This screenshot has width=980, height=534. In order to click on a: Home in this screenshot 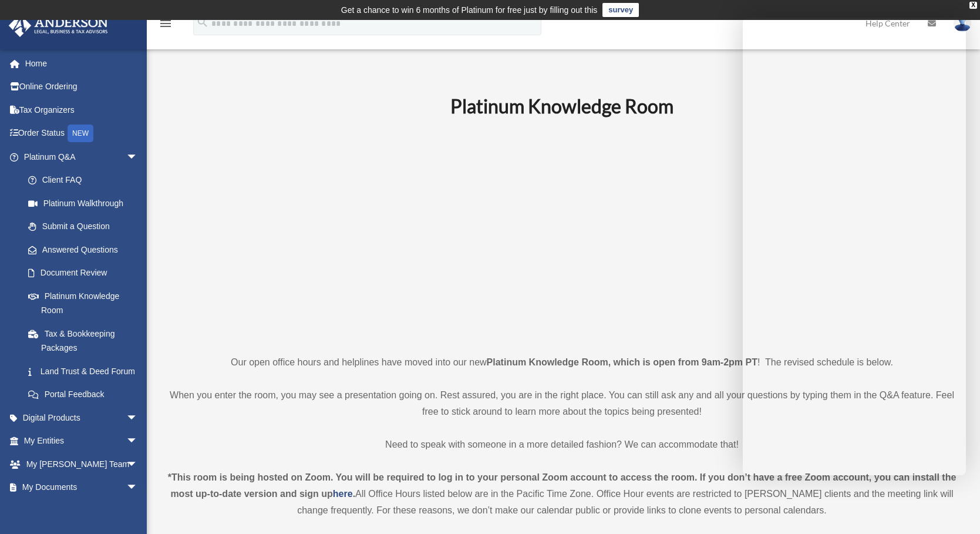, I will do `click(81, 63)`.